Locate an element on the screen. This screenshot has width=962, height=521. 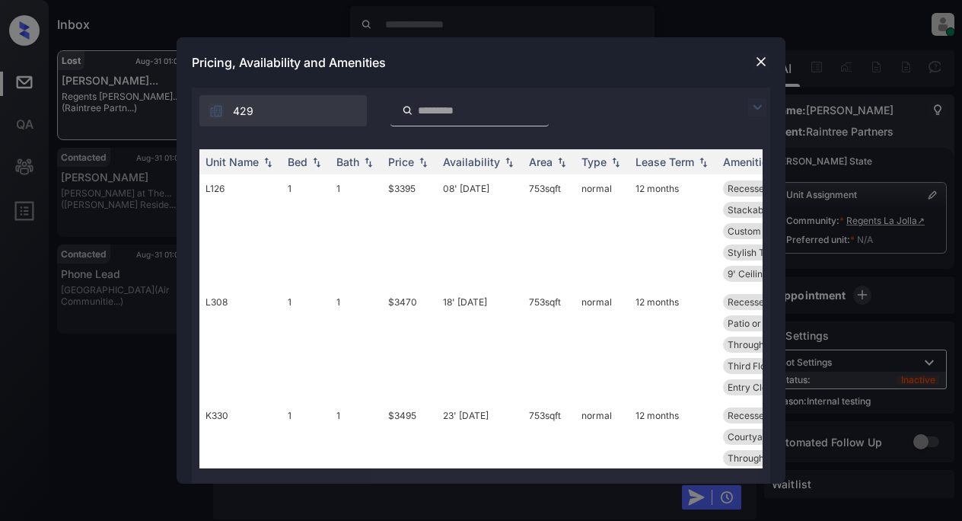
span: 429 is located at coordinates (243, 111).